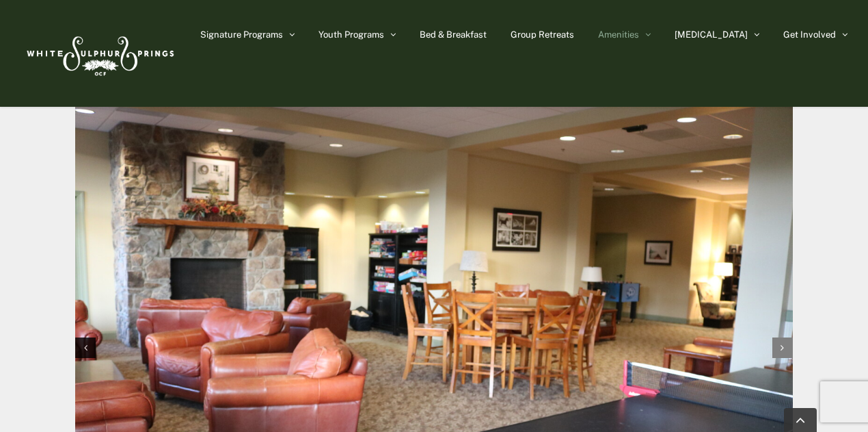 The width and height of the screenshot is (868, 432). I want to click on span: Signature Programs, so click(242, 35).